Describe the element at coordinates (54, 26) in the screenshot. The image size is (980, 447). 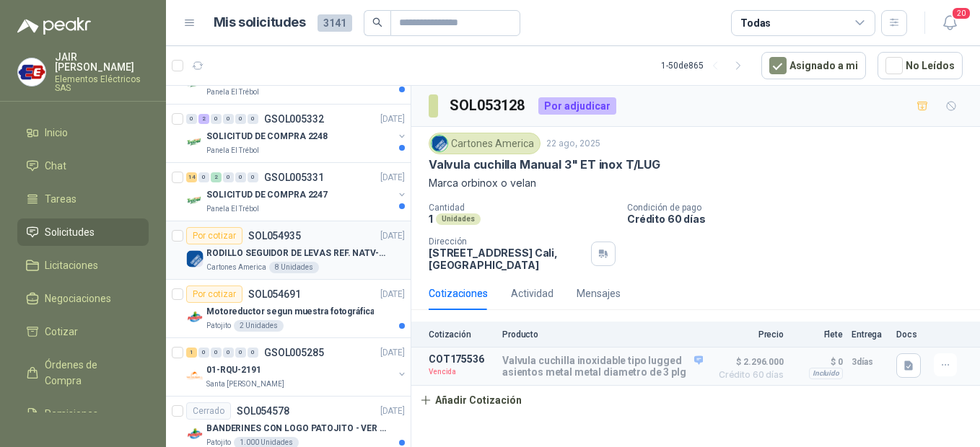
I see `img: Logo peakr` at that location.